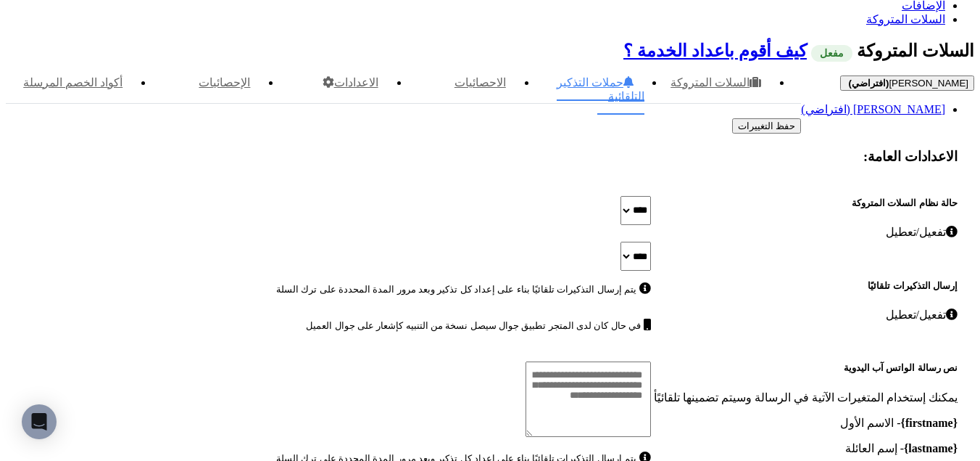 Image resolution: width=980 pixels, height=461 pixels. I want to click on a: حملات التذكير التلقائية, so click(601, 90).